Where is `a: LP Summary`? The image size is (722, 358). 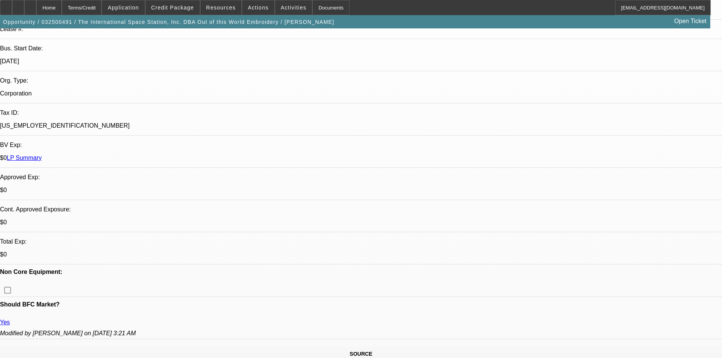
a: LP Summary is located at coordinates (24, 158).